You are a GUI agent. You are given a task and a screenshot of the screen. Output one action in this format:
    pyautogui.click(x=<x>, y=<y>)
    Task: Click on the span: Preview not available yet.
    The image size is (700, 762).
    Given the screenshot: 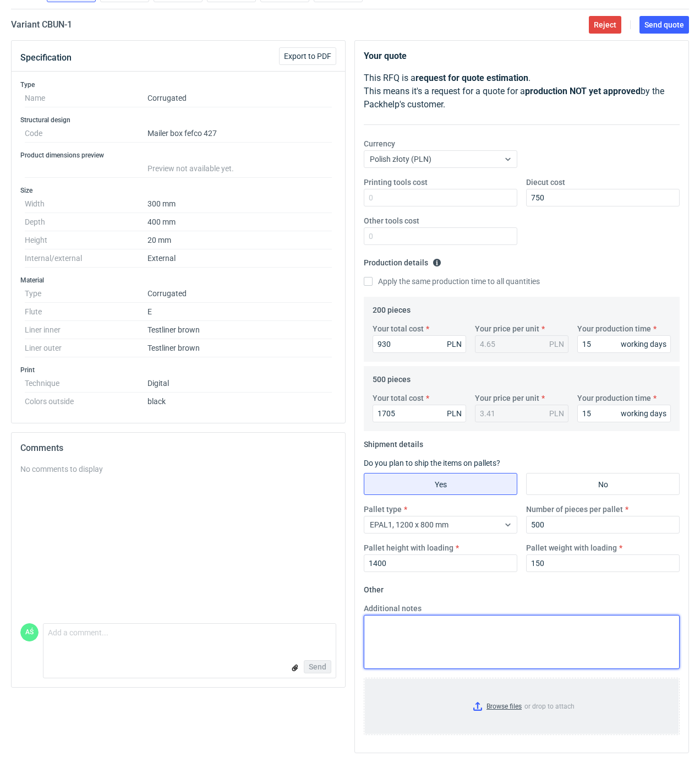 What is the action you would take?
    pyautogui.click(x=191, y=168)
    